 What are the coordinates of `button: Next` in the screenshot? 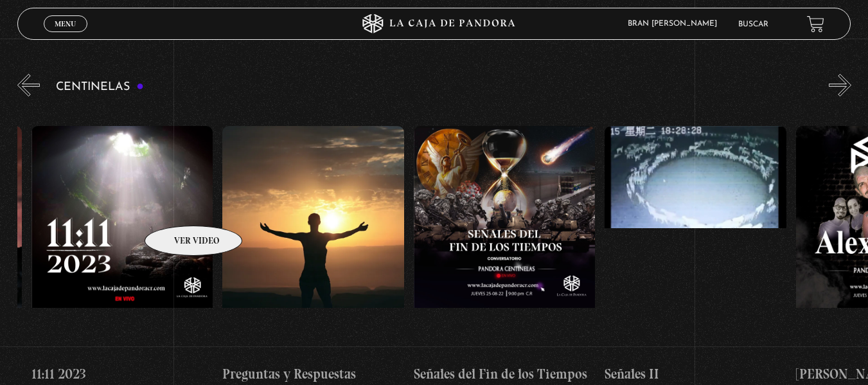 It's located at (840, 84).